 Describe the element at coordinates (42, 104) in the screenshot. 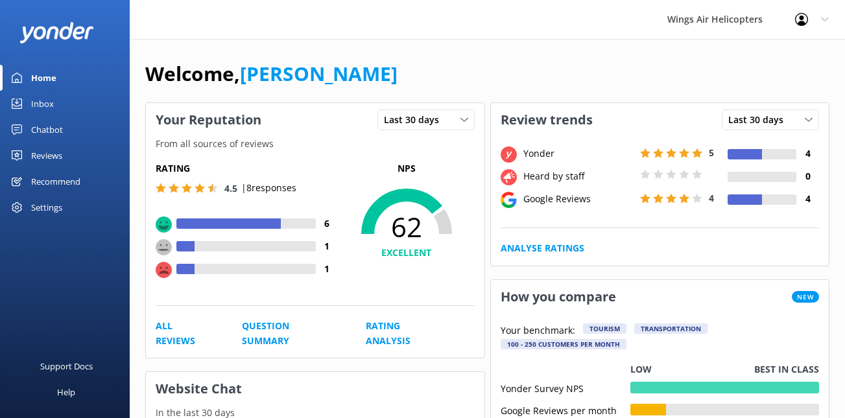

I see `div: Inbox` at that location.